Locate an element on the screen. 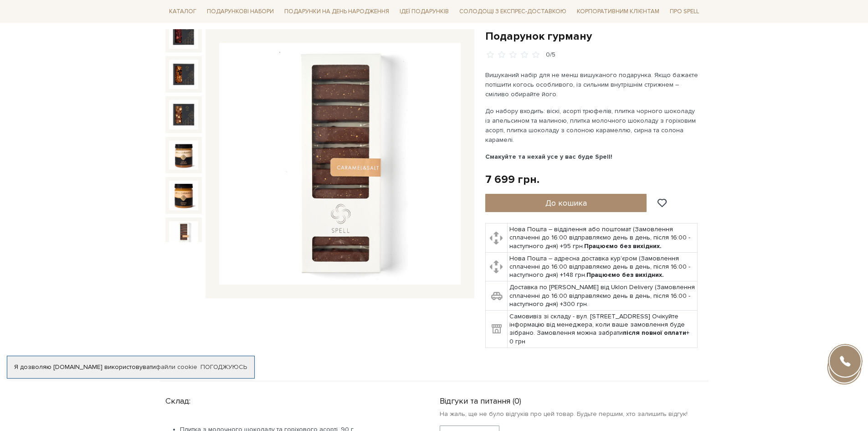  a: Солодощі з експрес-доставкою is located at coordinates (512, 11).